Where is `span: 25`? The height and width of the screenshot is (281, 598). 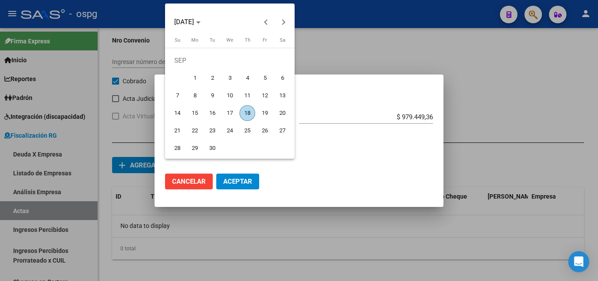 span: 25 is located at coordinates (247, 131).